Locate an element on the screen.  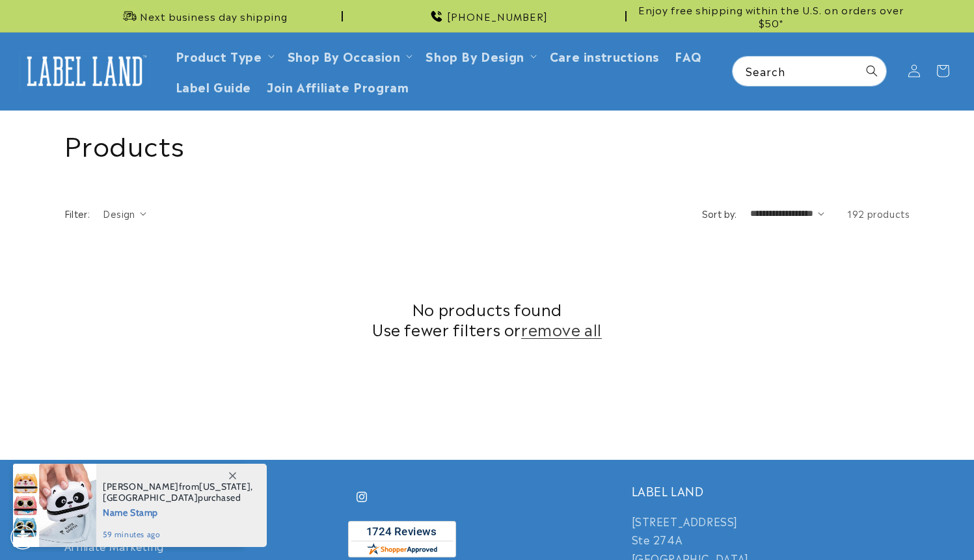
span: Enjoy free shipping within the U.S. on orders over $50* is located at coordinates (771, 16).